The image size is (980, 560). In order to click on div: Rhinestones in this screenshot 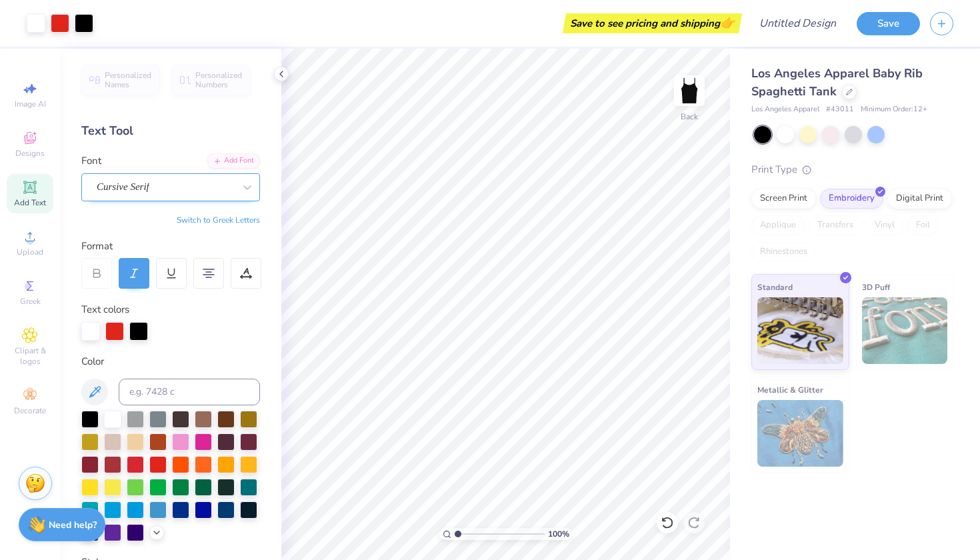, I will do `click(784, 252)`.